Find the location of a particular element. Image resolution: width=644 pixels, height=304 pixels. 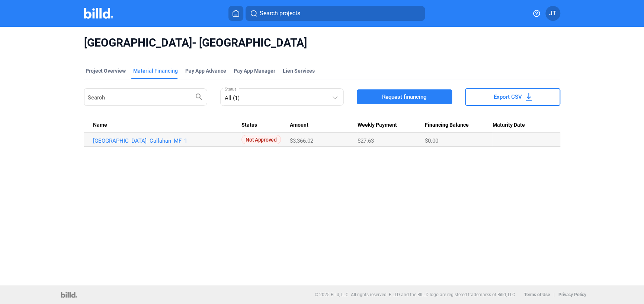

div: Name is located at coordinates (167, 125).